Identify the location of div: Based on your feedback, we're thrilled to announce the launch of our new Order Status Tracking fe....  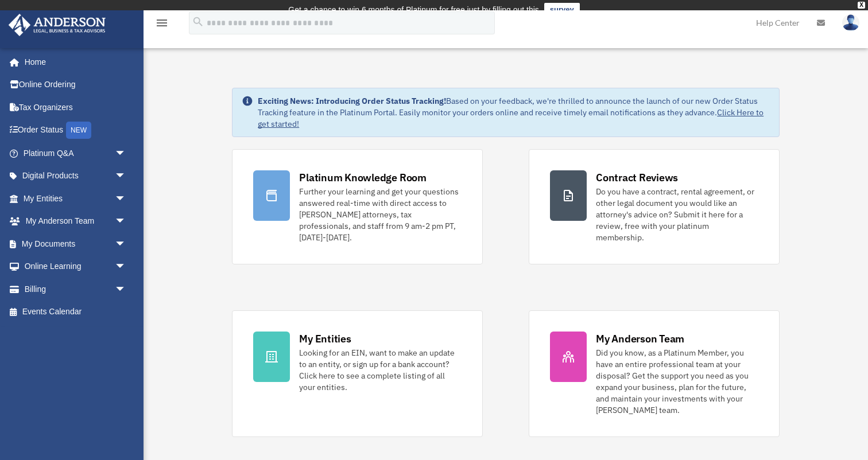
(514, 113).